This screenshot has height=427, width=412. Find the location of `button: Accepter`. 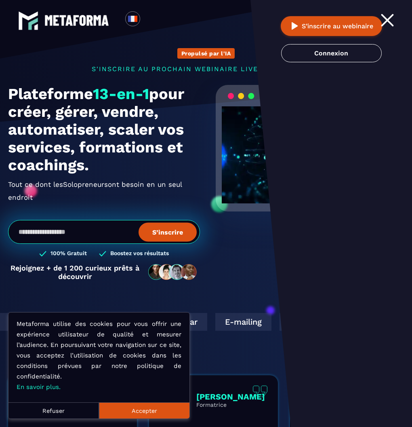

button: Accepter is located at coordinates (144, 410).